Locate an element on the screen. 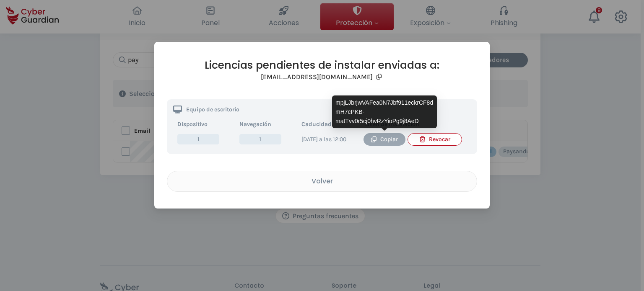 The width and height of the screenshot is (644, 291). button: Copiar is located at coordinates (384, 139).